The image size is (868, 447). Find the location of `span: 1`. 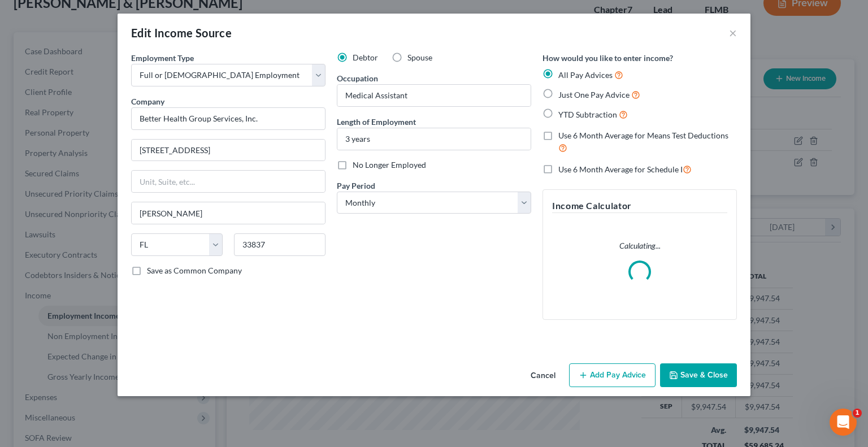

span: 1 is located at coordinates (858, 413).